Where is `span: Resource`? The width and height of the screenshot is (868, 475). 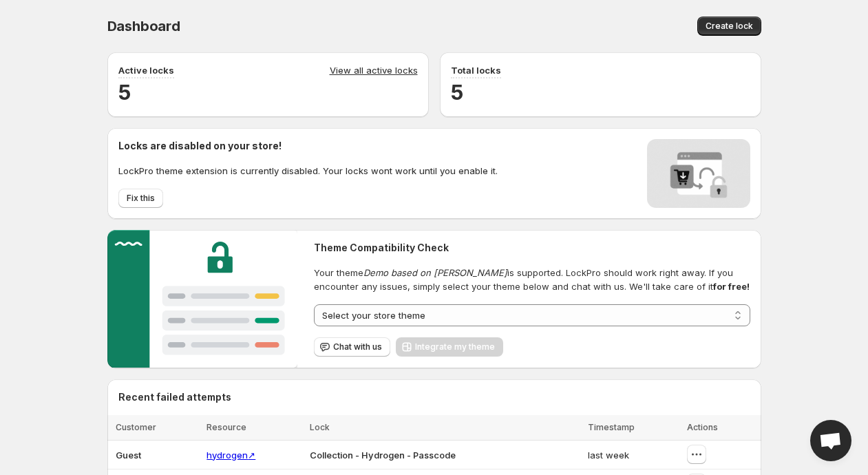
span: Resource is located at coordinates (227, 427).